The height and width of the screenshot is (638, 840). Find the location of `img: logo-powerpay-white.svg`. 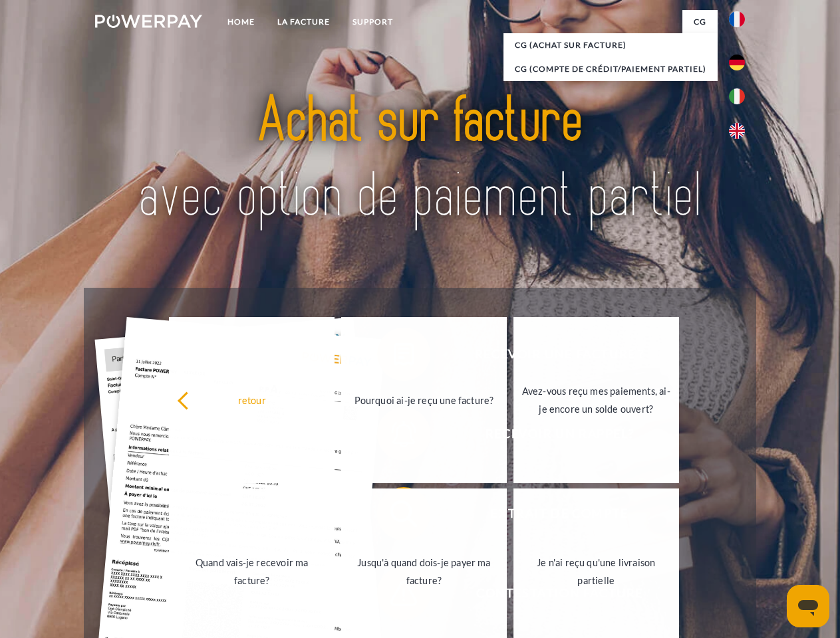

img: logo-powerpay-white.svg is located at coordinates (148, 21).